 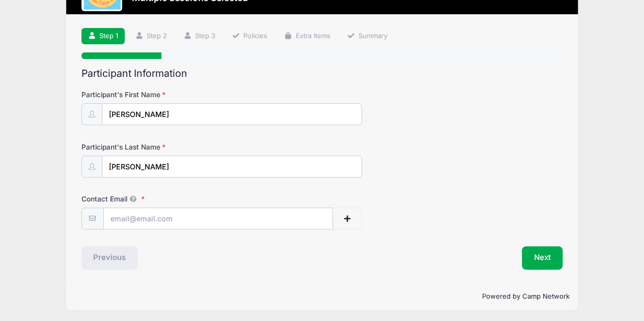 I want to click on input: email@email.com, so click(x=218, y=218).